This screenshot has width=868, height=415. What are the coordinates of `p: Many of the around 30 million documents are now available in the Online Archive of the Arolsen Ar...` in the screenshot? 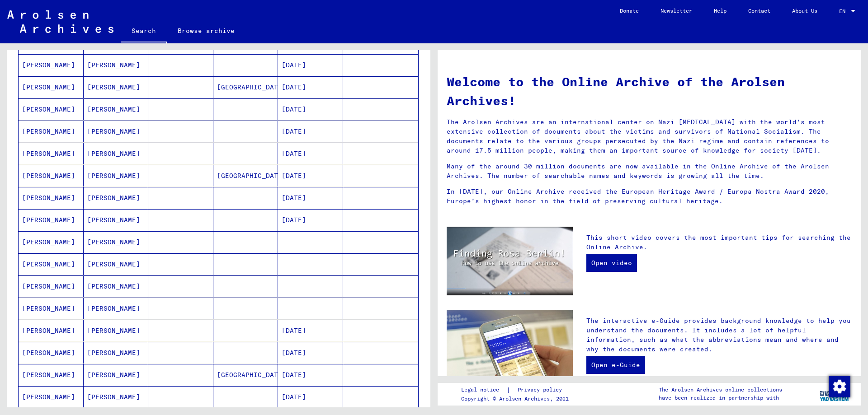 It's located at (649, 171).